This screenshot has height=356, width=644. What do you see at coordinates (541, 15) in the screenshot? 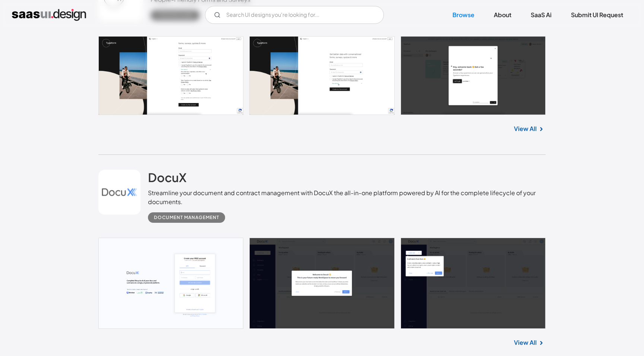
I see `a: SaaS Ai` at bounding box center [541, 15].